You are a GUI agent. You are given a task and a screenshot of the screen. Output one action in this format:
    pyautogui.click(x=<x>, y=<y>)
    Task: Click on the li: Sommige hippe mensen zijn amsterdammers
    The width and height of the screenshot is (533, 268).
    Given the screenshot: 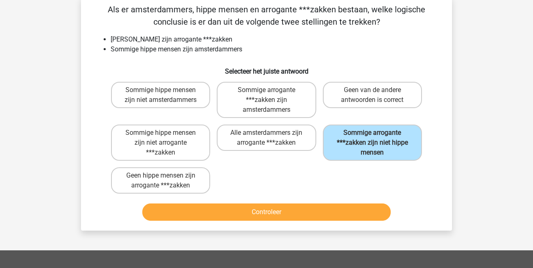 What is the action you would take?
    pyautogui.click(x=275, y=49)
    